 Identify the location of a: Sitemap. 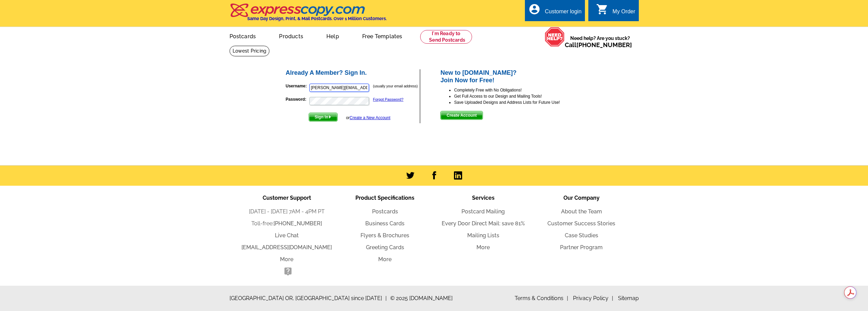
(628, 297).